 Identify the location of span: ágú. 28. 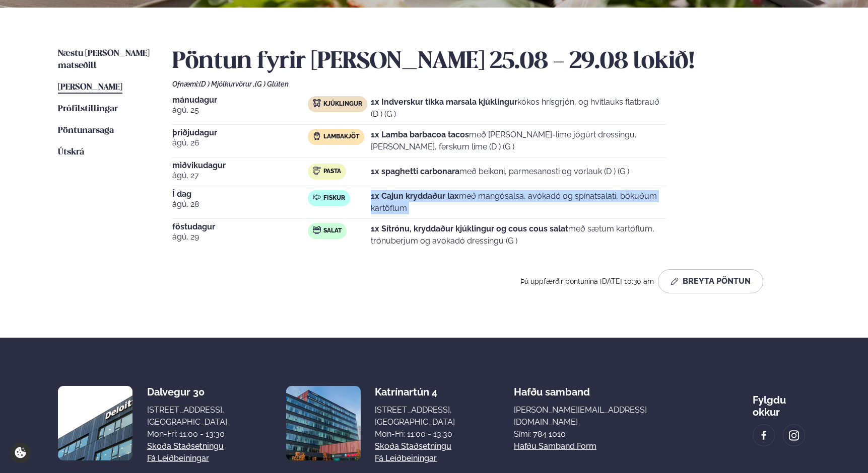
(240, 205).